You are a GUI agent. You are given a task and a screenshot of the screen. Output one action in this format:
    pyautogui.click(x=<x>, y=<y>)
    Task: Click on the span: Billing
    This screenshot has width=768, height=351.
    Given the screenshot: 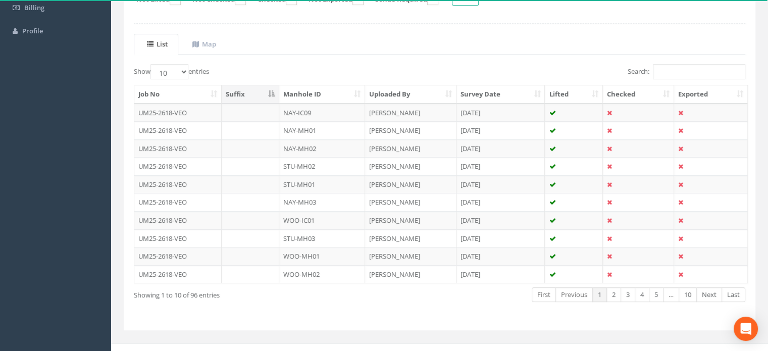 What is the action you would take?
    pyautogui.click(x=34, y=8)
    